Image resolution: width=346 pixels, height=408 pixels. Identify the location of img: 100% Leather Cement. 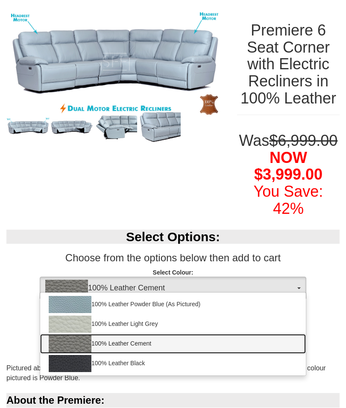
(70, 344).